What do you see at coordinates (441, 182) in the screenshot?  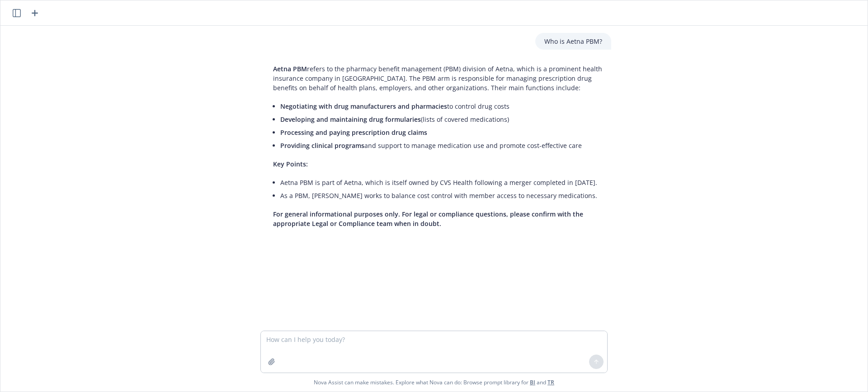 I see `li: Aetna PBM is part of Aetna, which is itself owned by CVS Health following a merger completed in [...` at bounding box center [441, 182].